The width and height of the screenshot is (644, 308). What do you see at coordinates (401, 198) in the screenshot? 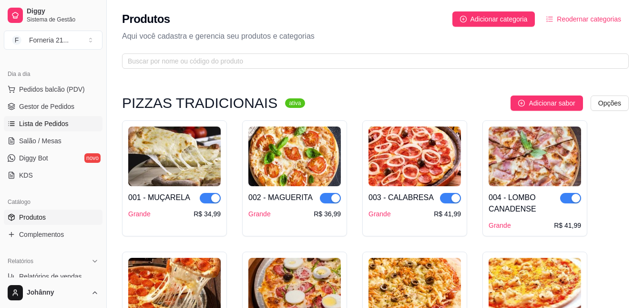
I see `div: 003 - CALABRESA` at bounding box center [401, 198].